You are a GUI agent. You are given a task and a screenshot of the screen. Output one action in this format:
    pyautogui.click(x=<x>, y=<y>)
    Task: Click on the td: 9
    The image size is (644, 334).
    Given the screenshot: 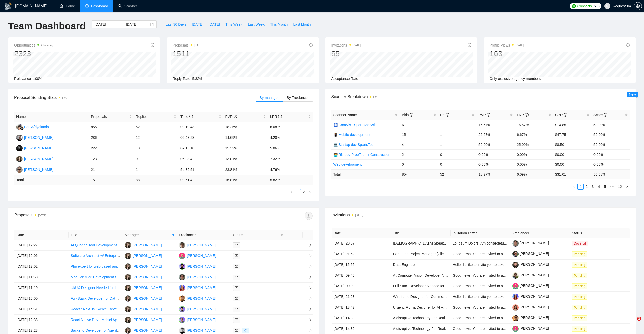 What is the action you would take?
    pyautogui.click(x=156, y=159)
    